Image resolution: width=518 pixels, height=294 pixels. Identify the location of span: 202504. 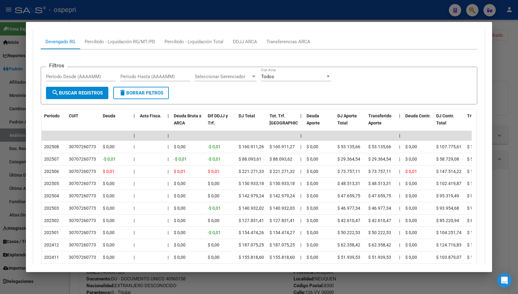
(52, 196).